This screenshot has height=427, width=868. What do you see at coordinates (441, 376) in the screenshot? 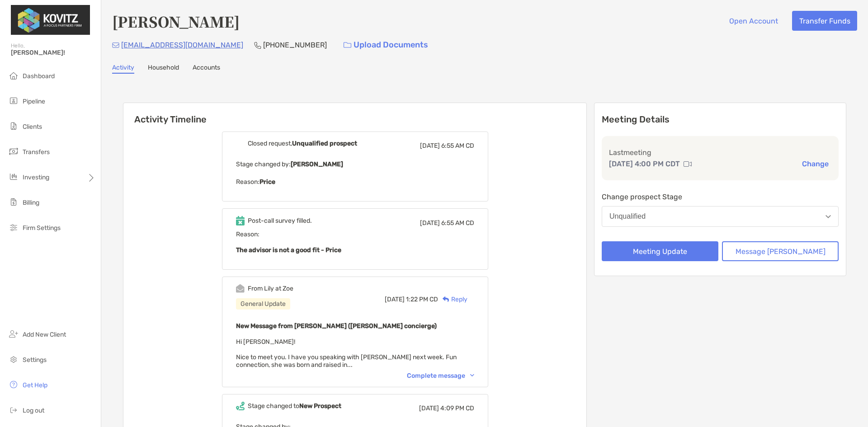
I see `div: Complete message` at bounding box center [441, 376].